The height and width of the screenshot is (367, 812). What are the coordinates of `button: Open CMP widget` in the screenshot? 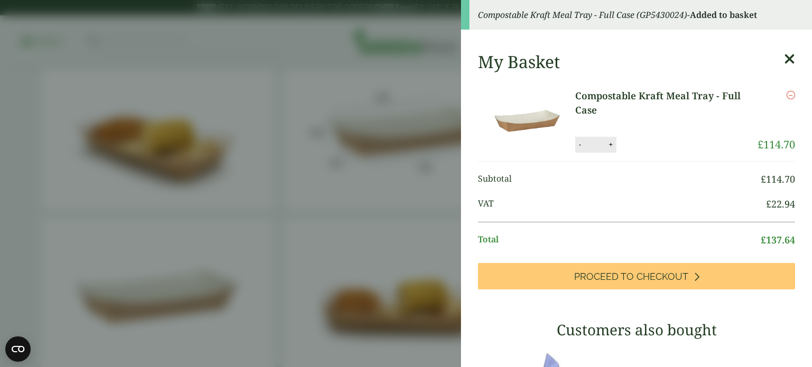 It's located at (18, 349).